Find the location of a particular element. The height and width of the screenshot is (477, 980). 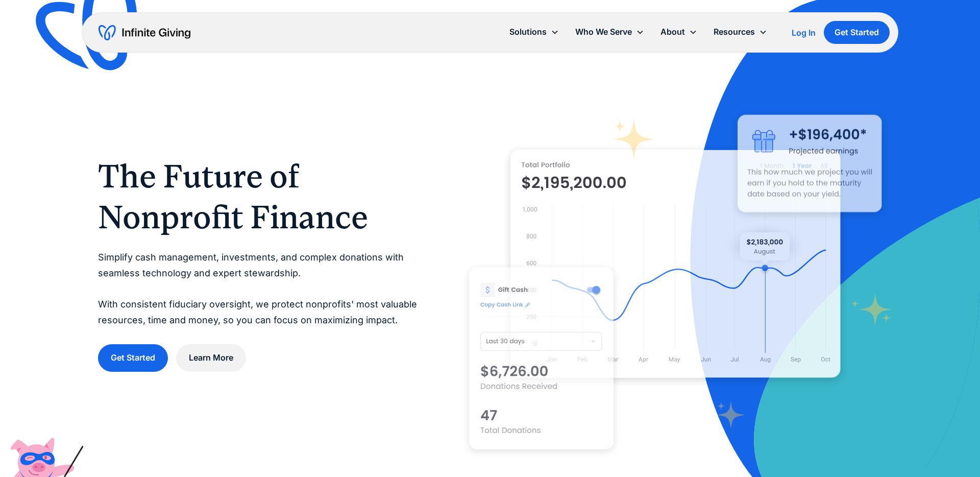

a: Log In is located at coordinates (803, 33).